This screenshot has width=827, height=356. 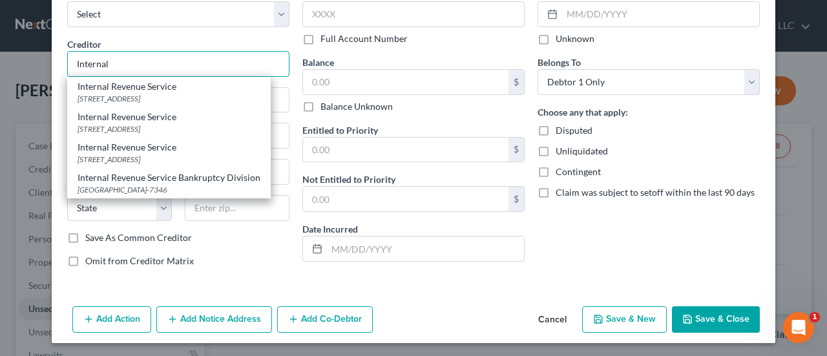 What do you see at coordinates (349, 179) in the screenshot?
I see `label: Not Entitled to Priority` at bounding box center [349, 179].